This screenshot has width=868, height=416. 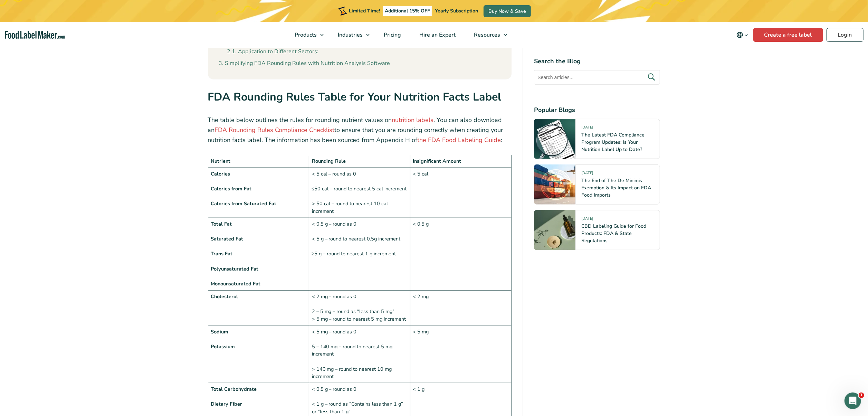 What do you see at coordinates (35, 35) in the screenshot?
I see `a: Food Label Maker homepage` at bounding box center [35, 35].